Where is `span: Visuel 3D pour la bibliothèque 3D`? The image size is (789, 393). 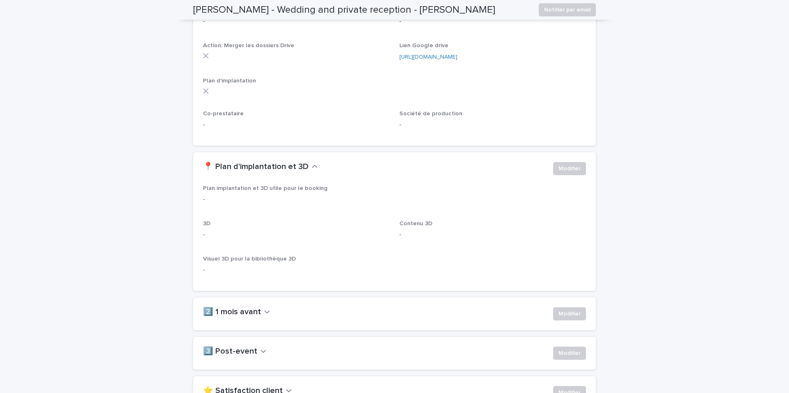
span: Visuel 3D pour la bibliothèque 3D is located at coordinates (249, 259).